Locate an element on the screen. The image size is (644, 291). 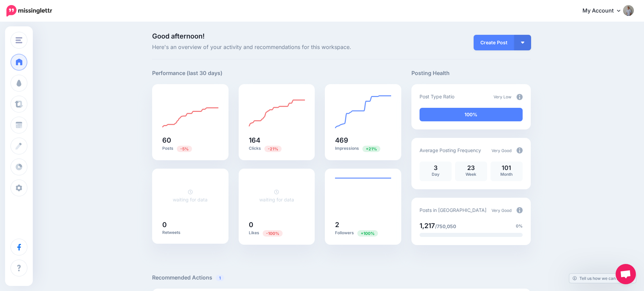
div: 100% of your posts in the last 30 days have been from Drip Campaigns is located at coordinates (471, 115).